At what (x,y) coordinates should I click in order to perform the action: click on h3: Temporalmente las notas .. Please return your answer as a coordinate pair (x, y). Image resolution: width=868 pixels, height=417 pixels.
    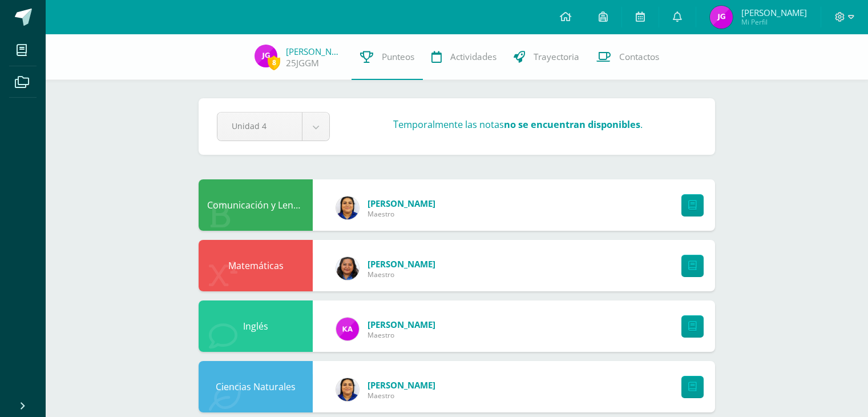
    Looking at the image, I should click on (517, 124).